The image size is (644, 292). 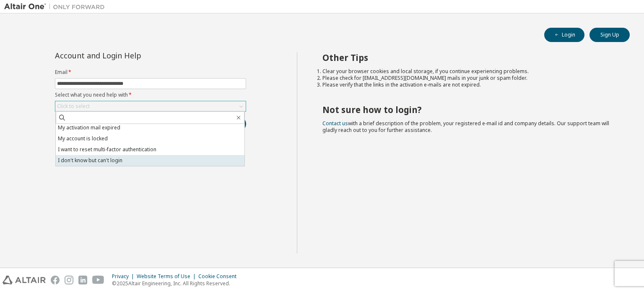 What do you see at coordinates (564, 35) in the screenshot?
I see `button: Login` at bounding box center [564, 35].